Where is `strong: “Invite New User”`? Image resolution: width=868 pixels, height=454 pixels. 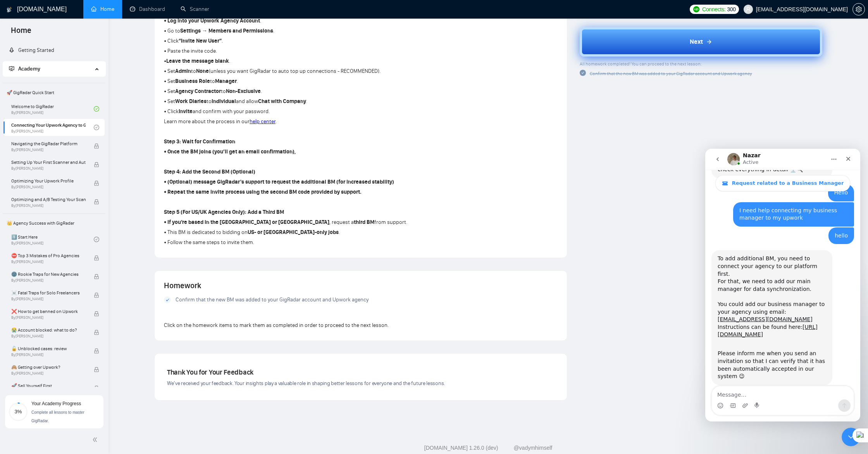 strong: “Invite New User” is located at coordinates (200, 41).